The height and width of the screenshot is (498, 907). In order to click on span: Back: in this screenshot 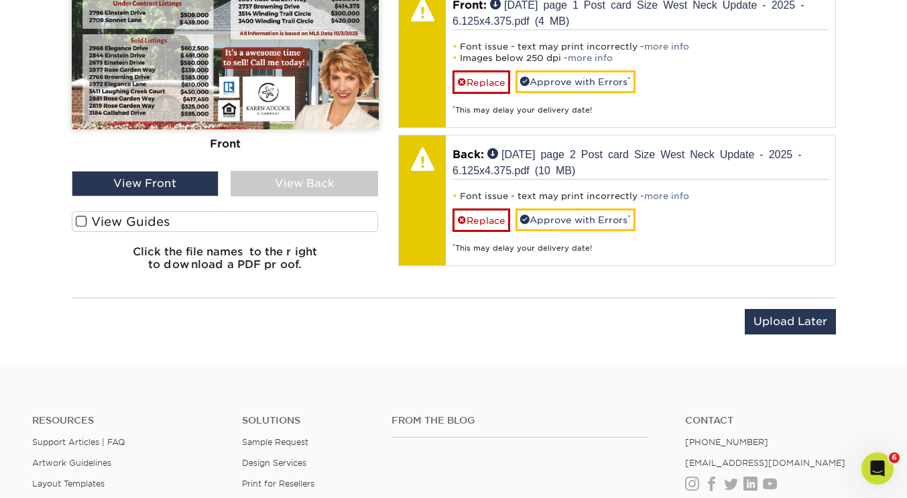, I will do `click(468, 154)`.